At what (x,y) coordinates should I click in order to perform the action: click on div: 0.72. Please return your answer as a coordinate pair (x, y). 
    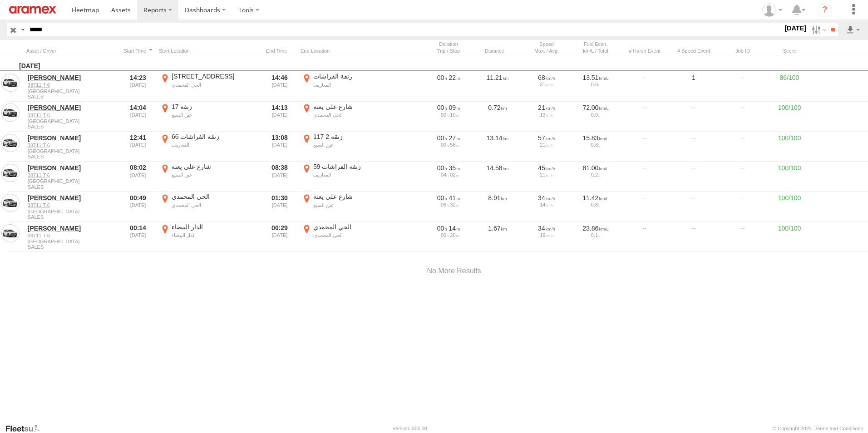
    Looking at the image, I should click on (497, 117).